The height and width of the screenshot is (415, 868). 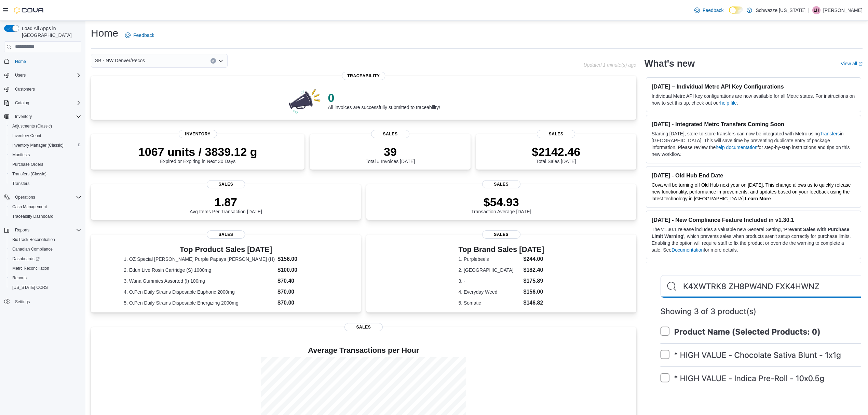 I want to click on p: 1.87, so click(x=226, y=202).